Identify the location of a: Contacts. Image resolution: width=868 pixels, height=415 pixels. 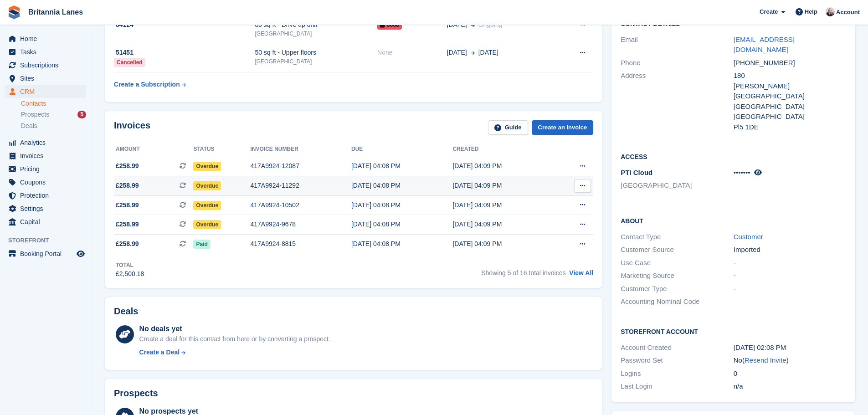
(54, 103).